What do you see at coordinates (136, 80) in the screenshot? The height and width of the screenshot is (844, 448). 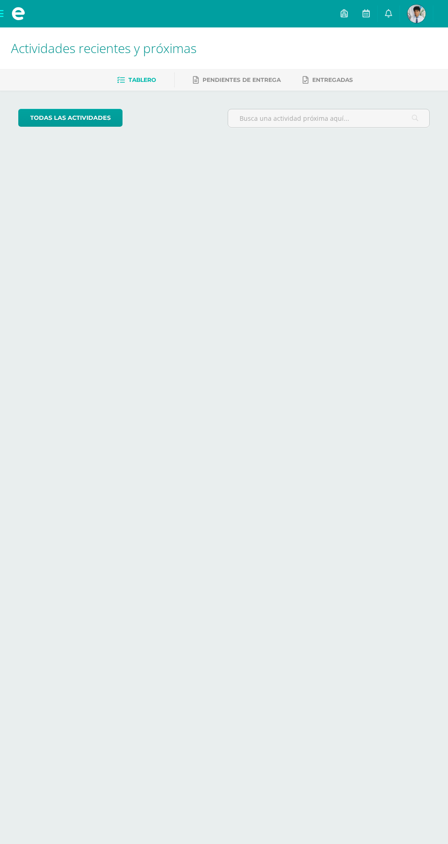 I see `a: Tablero` at bounding box center [136, 80].